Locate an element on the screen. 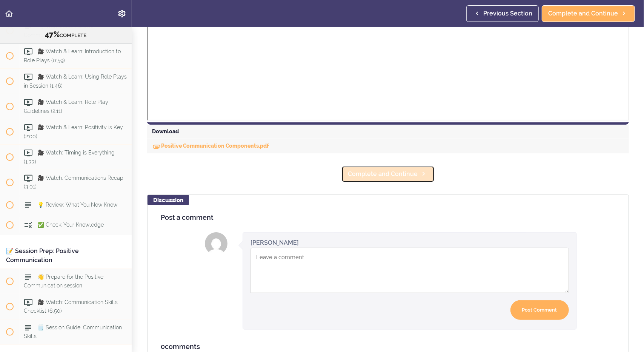 This screenshot has width=644, height=352. div: Download is located at coordinates (388, 132).